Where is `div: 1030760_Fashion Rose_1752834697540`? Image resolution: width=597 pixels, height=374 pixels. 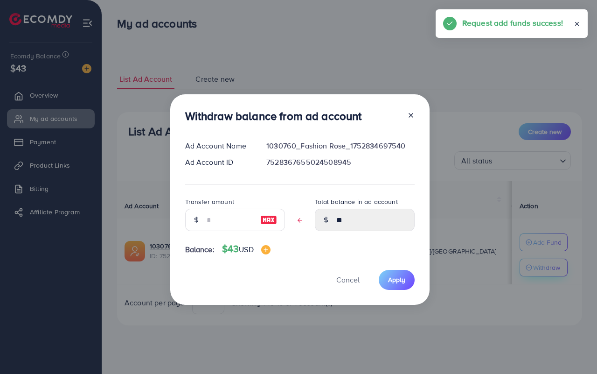 div: 1030760_Fashion Rose_1752834697540 is located at coordinates (340, 146).